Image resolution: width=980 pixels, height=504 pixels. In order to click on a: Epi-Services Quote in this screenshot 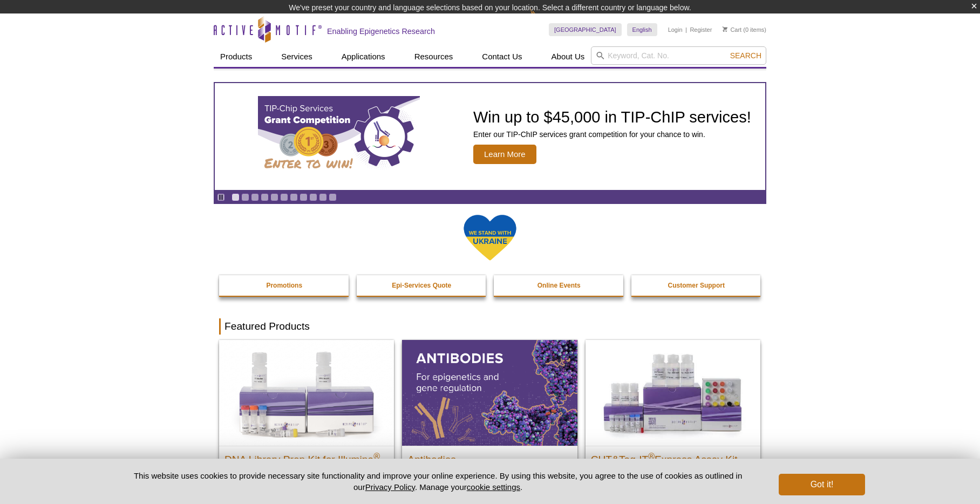, I will do `click(422, 286)`.